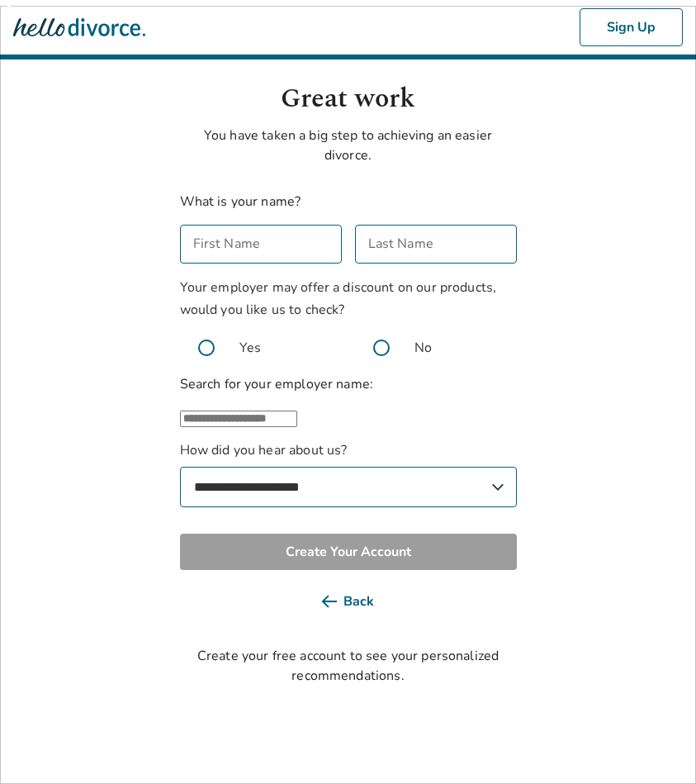 The image size is (696, 784). What do you see at coordinates (348, 552) in the screenshot?
I see `button: Create Your Account` at bounding box center [348, 552].